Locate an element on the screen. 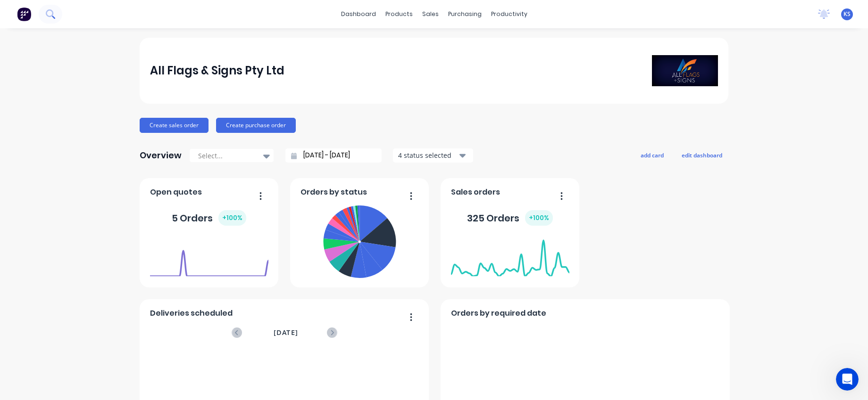 This screenshot has height=400, width=868. a: dashboard is located at coordinates (359, 14).